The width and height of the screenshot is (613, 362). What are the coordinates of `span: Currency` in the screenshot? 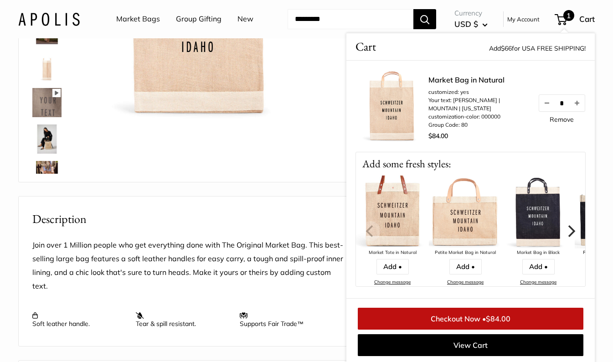 It's located at (471, 13).